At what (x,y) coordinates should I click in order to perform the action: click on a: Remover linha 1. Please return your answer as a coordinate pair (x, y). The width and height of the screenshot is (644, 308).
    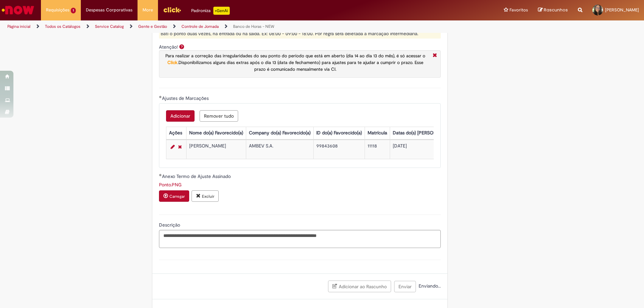
    Looking at the image, I should click on (180, 147).